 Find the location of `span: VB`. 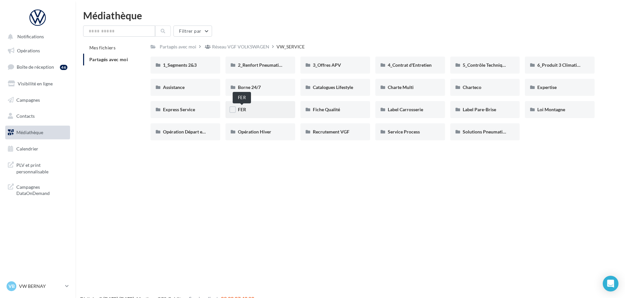

span: VB is located at coordinates (11, 286).